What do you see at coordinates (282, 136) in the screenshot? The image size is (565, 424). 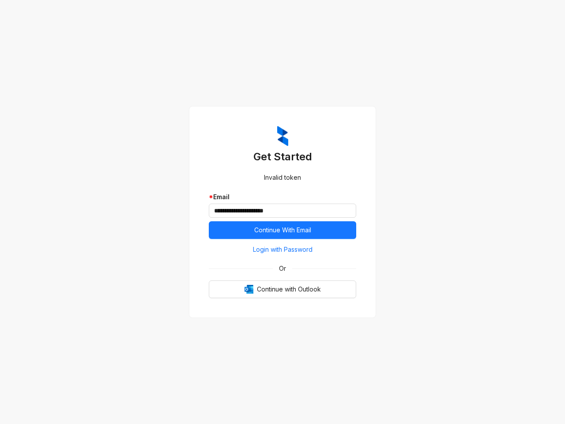 I see `img: ZumaIcon` at bounding box center [282, 136].